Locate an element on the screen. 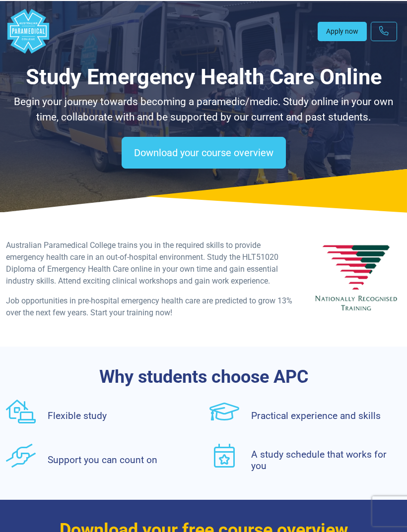 This screenshot has width=407, height=532. h3: Why students choose APC is located at coordinates (204, 376).